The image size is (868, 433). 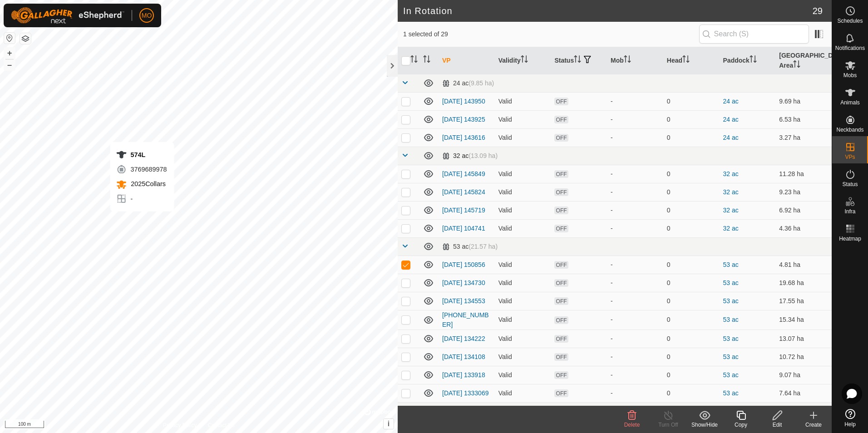 What do you see at coordinates (849, 130) in the screenshot?
I see `span: Neckbands` at bounding box center [849, 130].